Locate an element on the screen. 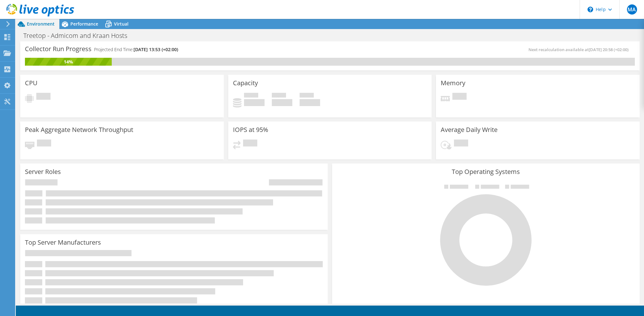  h1: Treetop - Admicom and Kraan Hosts is located at coordinates (78, 36).